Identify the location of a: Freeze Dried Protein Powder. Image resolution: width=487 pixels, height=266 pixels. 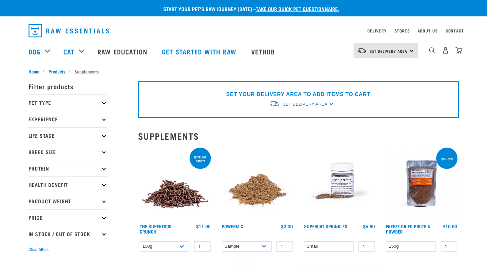
(408, 229).